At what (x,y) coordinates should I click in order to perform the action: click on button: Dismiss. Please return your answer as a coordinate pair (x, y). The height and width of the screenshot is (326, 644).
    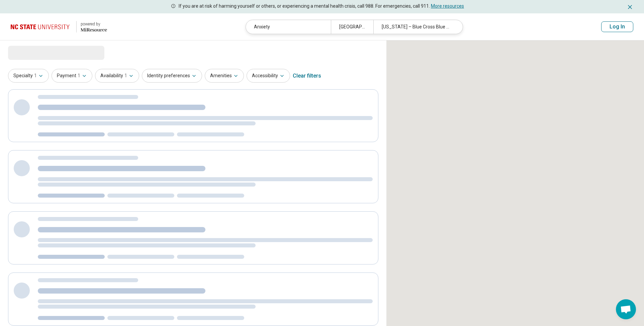
    Looking at the image, I should click on (630, 7).